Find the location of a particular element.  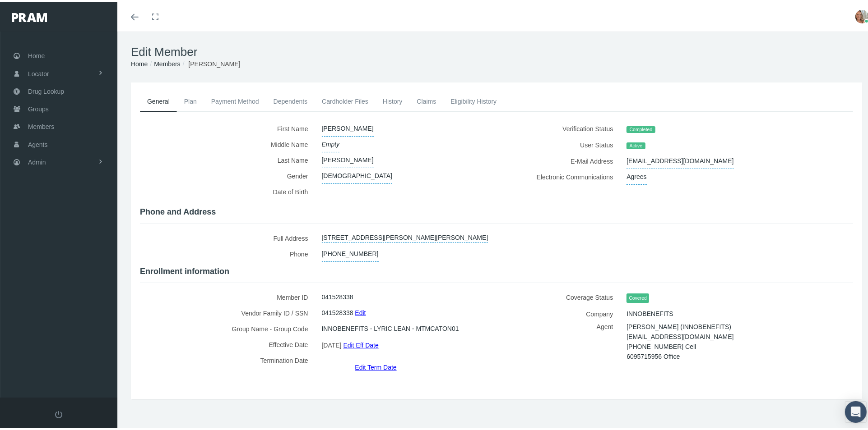

a: Claims is located at coordinates (426, 100).